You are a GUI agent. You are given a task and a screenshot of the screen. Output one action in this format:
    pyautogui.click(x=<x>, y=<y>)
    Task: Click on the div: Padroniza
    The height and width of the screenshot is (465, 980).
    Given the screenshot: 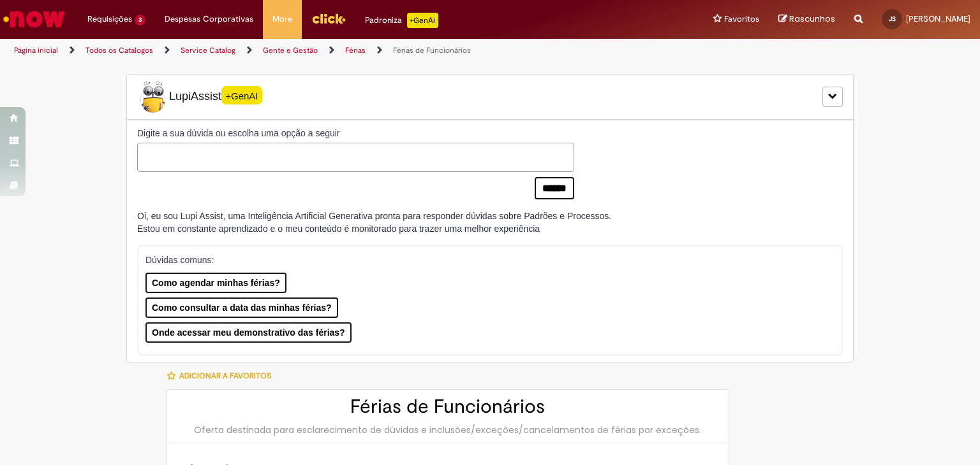 What is the action you would take?
    pyautogui.click(x=401, y=20)
    